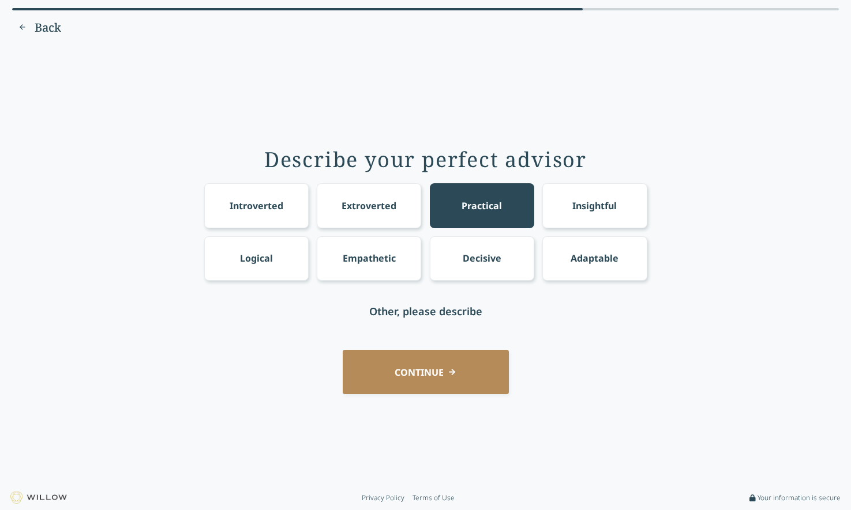 The height and width of the screenshot is (510, 851). What do you see at coordinates (39, 498) in the screenshot?
I see `img: Willow logo` at bounding box center [39, 498].